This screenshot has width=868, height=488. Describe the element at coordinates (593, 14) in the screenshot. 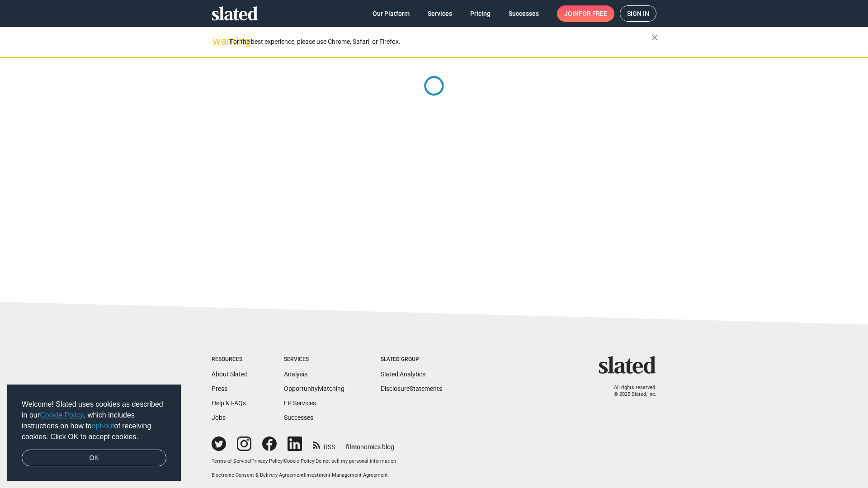

I see `span: for free` at that location.